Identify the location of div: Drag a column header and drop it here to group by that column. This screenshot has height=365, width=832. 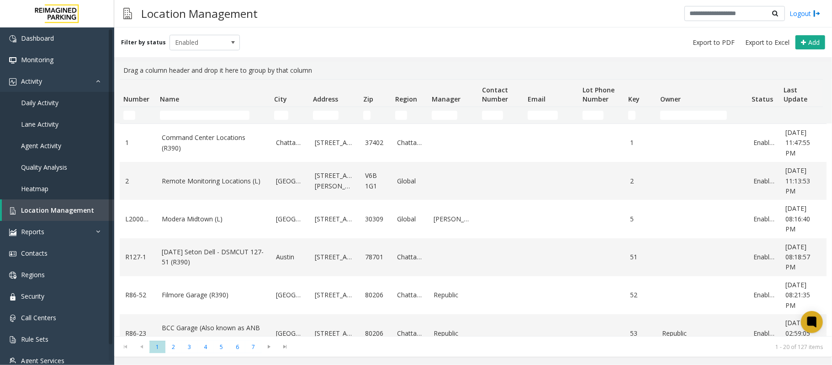
(473, 70).